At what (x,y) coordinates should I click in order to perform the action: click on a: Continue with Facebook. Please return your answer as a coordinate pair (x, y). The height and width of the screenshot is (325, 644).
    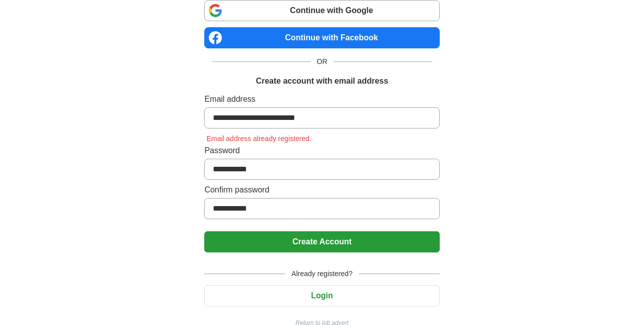
    Looking at the image, I should click on (322, 37).